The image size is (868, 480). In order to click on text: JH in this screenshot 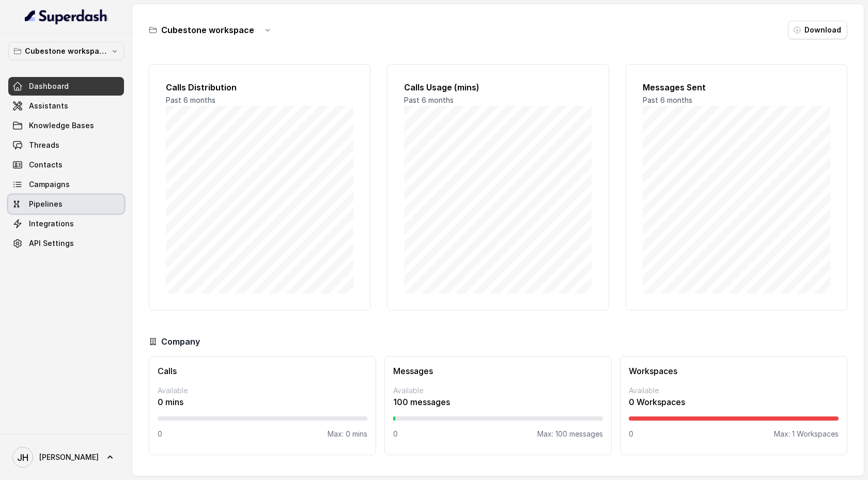, I will do `click(22, 458)`.